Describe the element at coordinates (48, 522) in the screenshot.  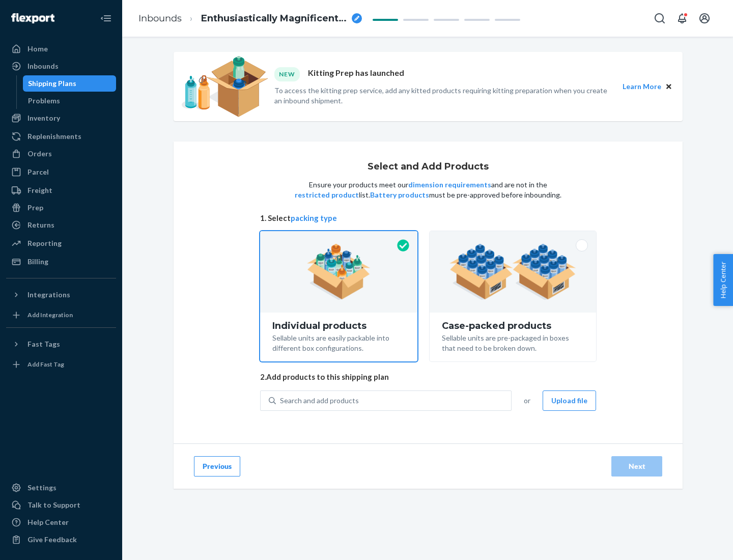
I see `div: Help Center` at that location.